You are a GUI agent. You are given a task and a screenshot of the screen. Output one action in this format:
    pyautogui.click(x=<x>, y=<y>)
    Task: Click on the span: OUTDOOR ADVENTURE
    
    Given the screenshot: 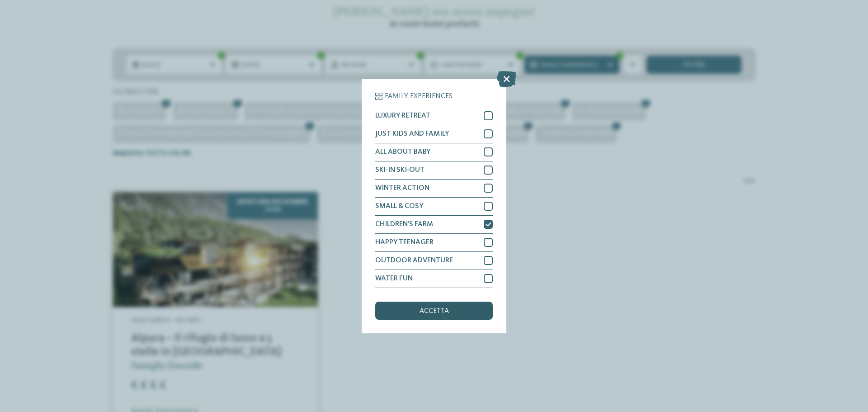 What is the action you would take?
    pyautogui.click(x=414, y=260)
    